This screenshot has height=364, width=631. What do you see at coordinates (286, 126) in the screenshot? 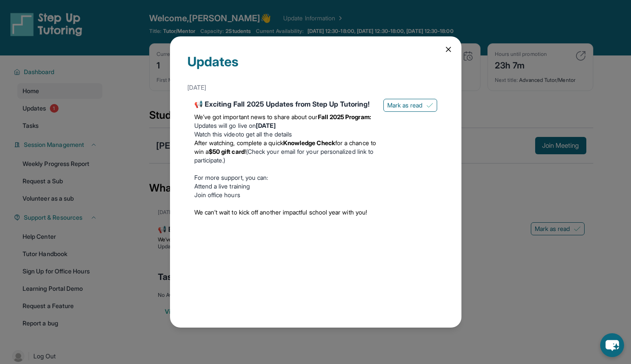
I see `li: Updates will go live on` at bounding box center [286, 126].